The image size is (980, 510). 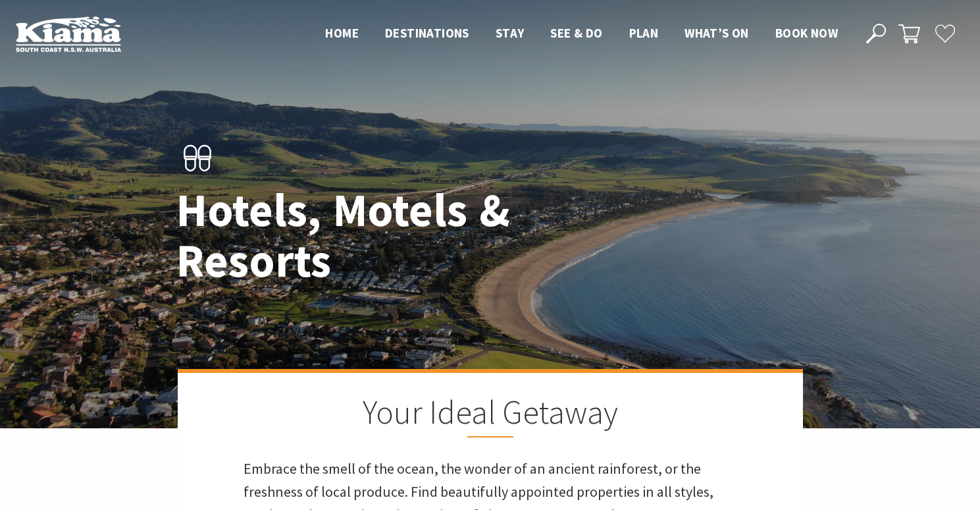 I want to click on nav: Main Menu, so click(x=581, y=34).